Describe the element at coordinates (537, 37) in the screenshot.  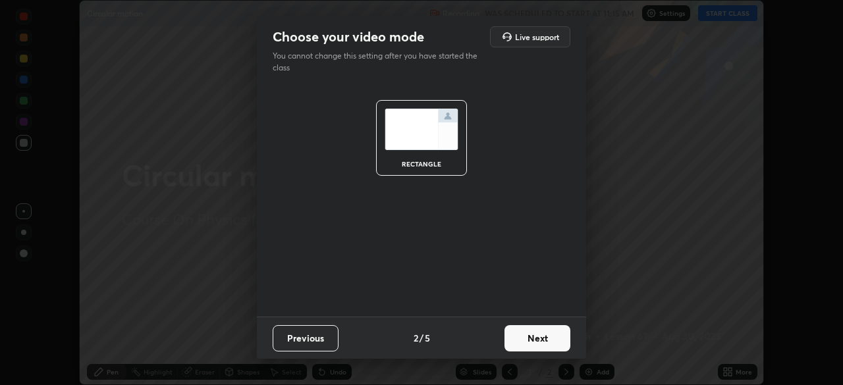
I see `h5: Live support` at that location.